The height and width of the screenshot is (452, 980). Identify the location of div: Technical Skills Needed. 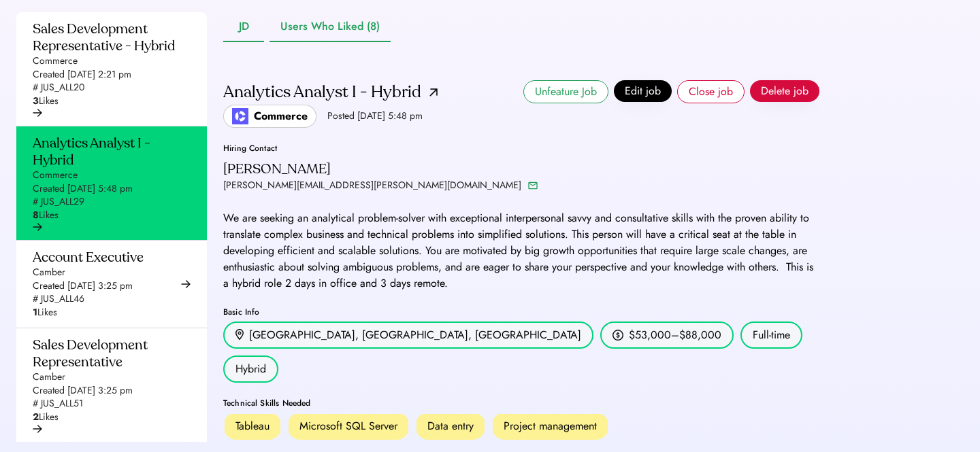
(521, 403).